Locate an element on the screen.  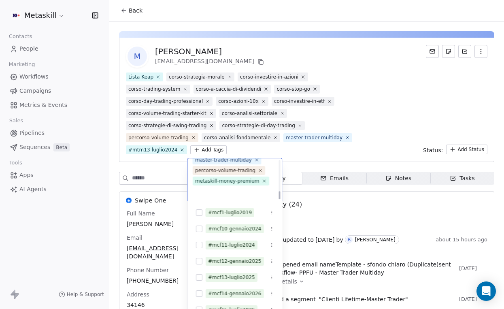
div: #mcf10-gennaio2024 is located at coordinates (235, 229).